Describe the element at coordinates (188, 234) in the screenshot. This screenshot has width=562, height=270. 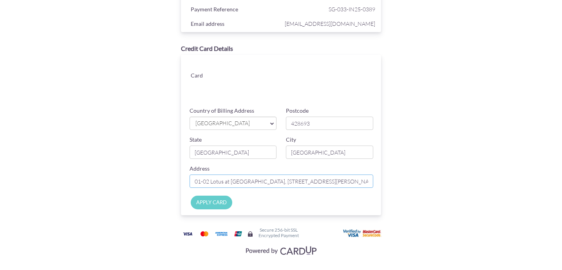
I see `img: Visa` at that location.